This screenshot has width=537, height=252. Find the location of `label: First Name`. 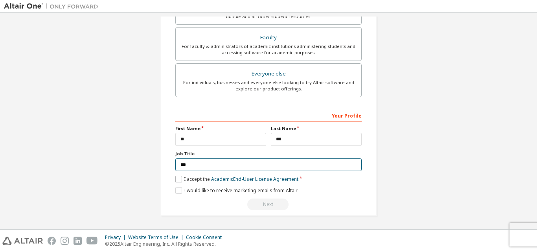

label: First Name is located at coordinates (221, 129).